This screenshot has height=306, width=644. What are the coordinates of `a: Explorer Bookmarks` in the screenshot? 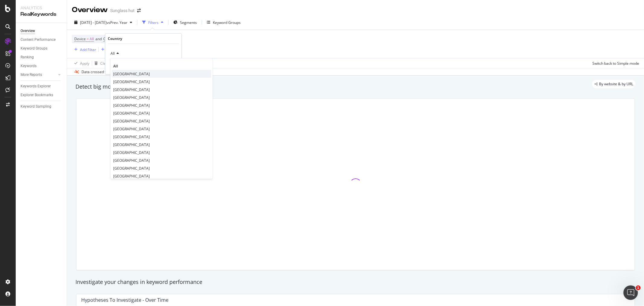 It's located at (41, 95).